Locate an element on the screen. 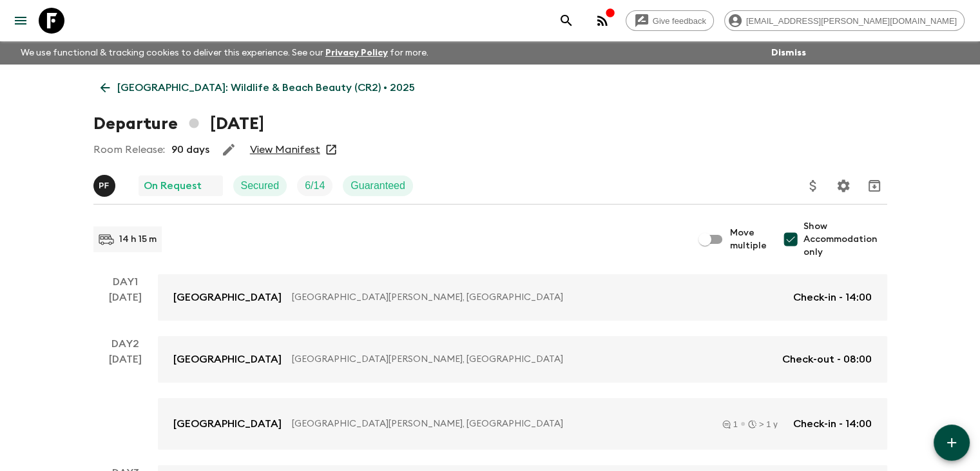 The height and width of the screenshot is (471, 980). div: Trip Fill is located at coordinates (314, 186).